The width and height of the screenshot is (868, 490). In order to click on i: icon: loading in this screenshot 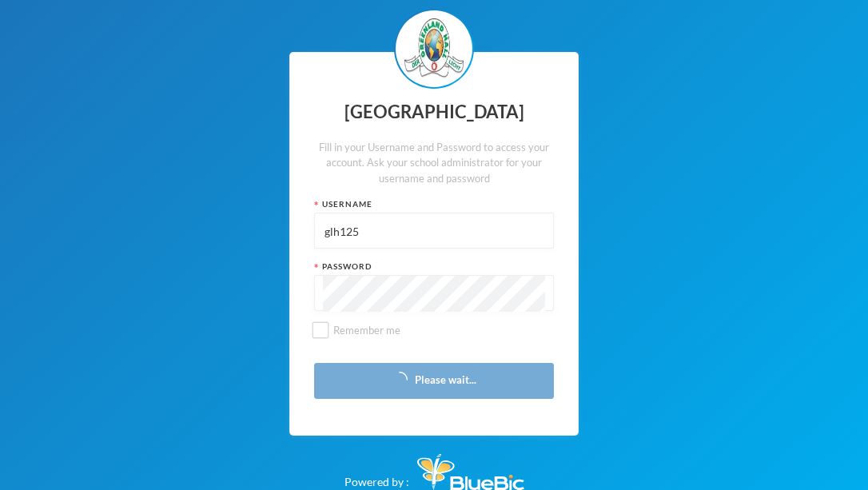, I will do `click(400, 380)`.